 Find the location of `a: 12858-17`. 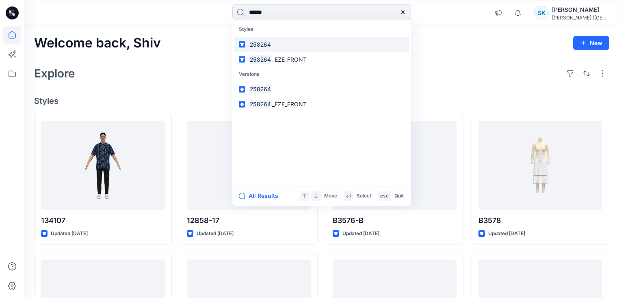

a: 12858-17 is located at coordinates (248, 166).